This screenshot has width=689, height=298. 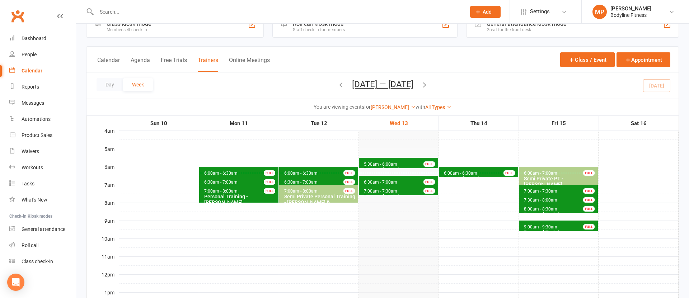 What do you see at coordinates (588, 60) in the screenshot?
I see `button: Class / Event` at bounding box center [588, 60].